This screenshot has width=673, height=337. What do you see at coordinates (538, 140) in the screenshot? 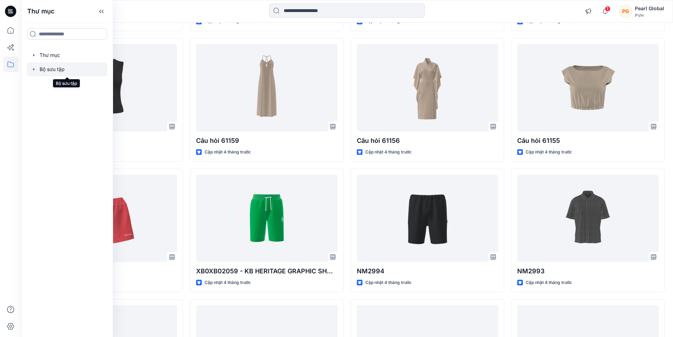
I see `font: Câu hỏi 61155` at bounding box center [538, 140].